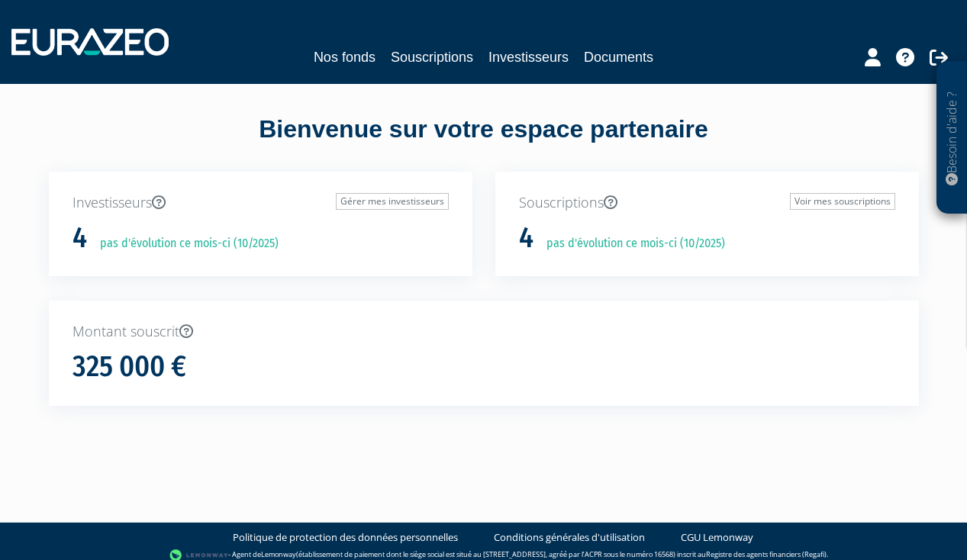 Image resolution: width=967 pixels, height=560 pixels. What do you see at coordinates (570, 537) in the screenshot?
I see `a: Conditions générales d'utilisation` at bounding box center [570, 537].